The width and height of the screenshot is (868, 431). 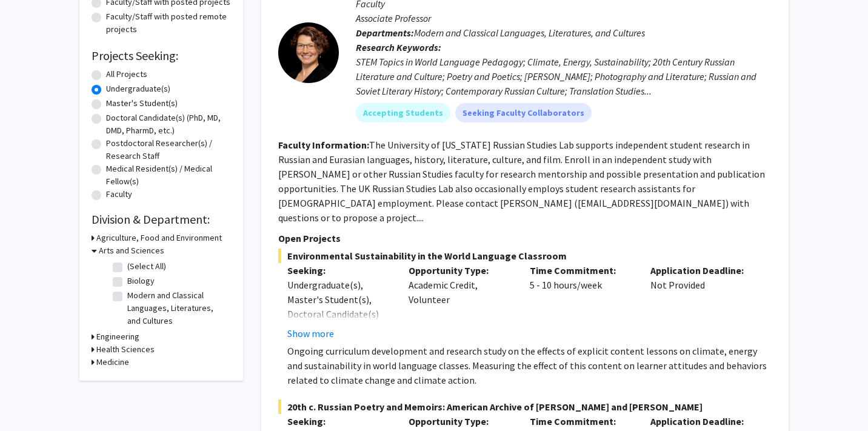 I want to click on h3: Health Sciences, so click(x=126, y=349).